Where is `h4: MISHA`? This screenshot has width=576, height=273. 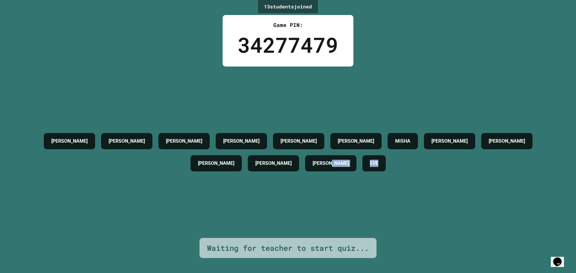 h4: MISHA is located at coordinates (403, 141).